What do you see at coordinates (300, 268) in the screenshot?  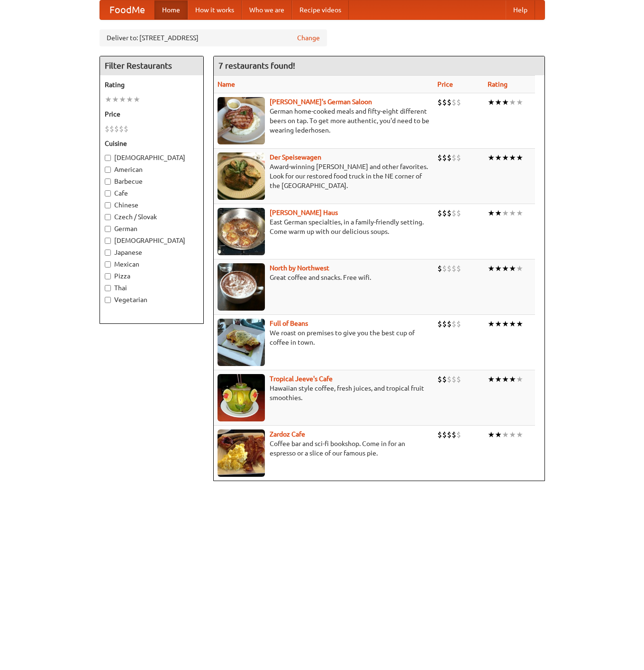 I see `a: North by Northwest` at bounding box center [300, 268].